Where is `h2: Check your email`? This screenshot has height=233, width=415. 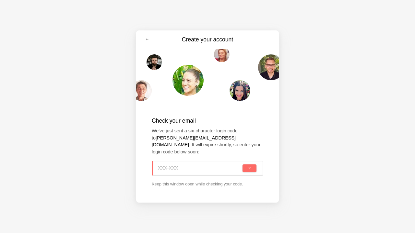
h2: Check your email is located at coordinates (207, 121).